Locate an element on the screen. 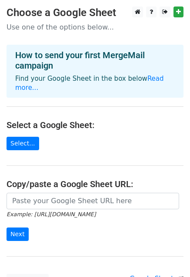 The height and width of the screenshot is (277, 190). input: Next is located at coordinates (17, 234).